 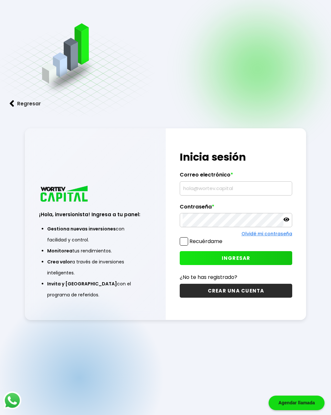 What do you see at coordinates (236, 258) in the screenshot?
I see `span: INGRESAR` at bounding box center [236, 258].